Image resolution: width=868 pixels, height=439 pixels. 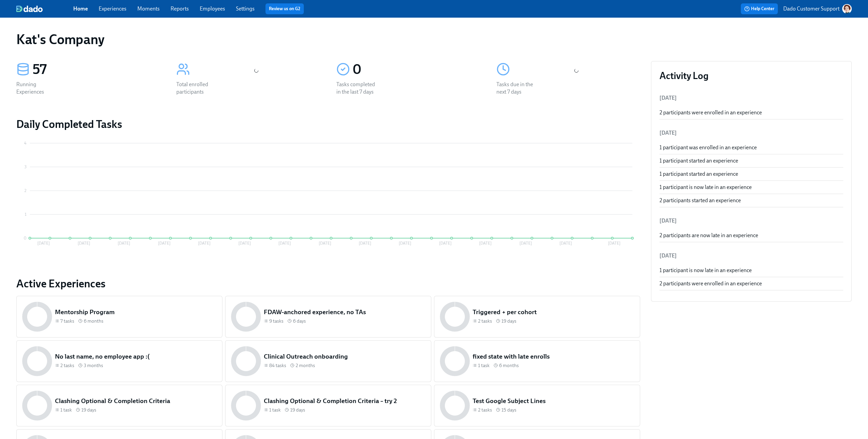 I want to click on span: 6 days, so click(x=299, y=321).